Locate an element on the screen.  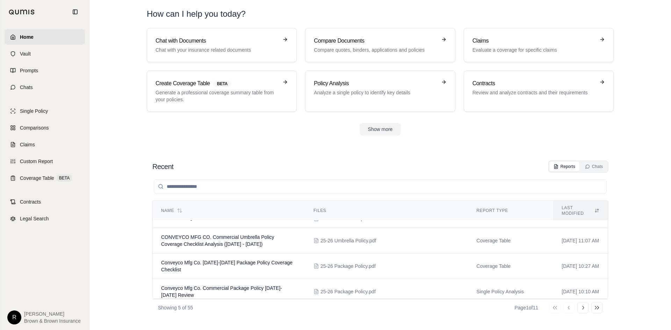
a: Single Policy is located at coordinates (45, 111).